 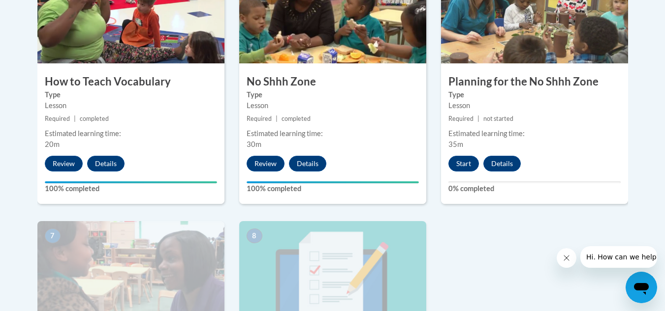 I want to click on span: Hi. How can we help?, so click(x=43, y=11).